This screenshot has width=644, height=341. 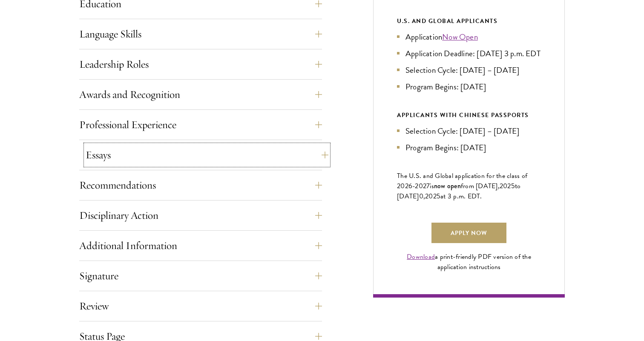 What do you see at coordinates (469, 21) in the screenshot?
I see `div: U.S. and Global Applicants` at bounding box center [469, 21].